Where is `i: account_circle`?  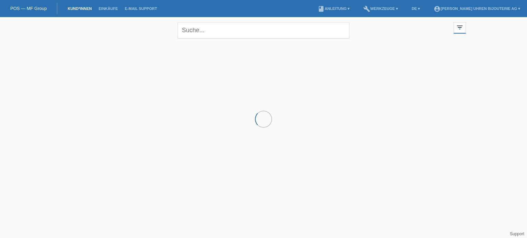 i: account_circle is located at coordinates (437, 9).